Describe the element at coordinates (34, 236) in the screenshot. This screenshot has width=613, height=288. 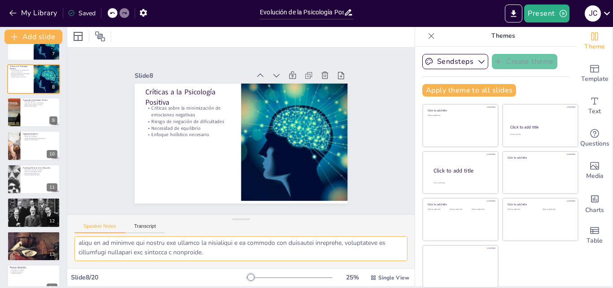
I see `p: Implicaciones sociales` at that location.